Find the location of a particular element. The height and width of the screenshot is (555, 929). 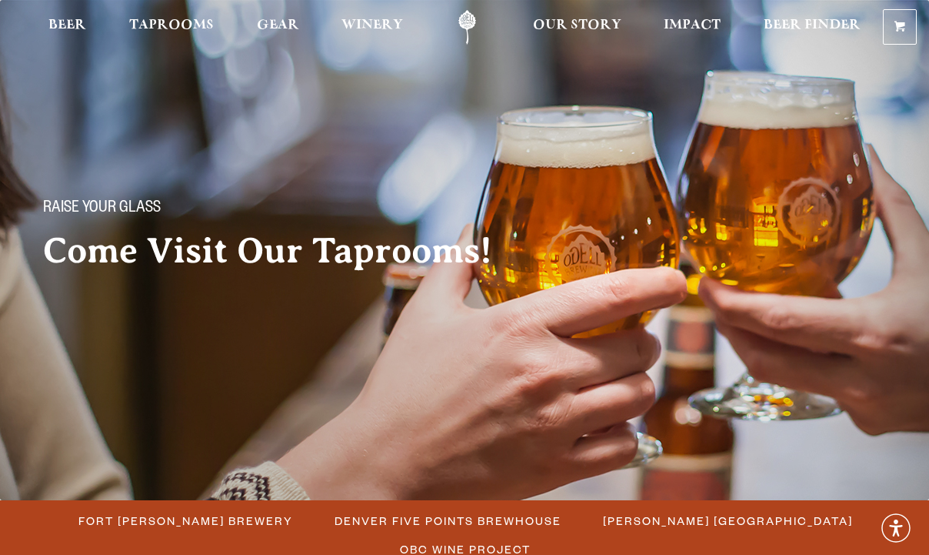

span: Impact is located at coordinates (692, 25).